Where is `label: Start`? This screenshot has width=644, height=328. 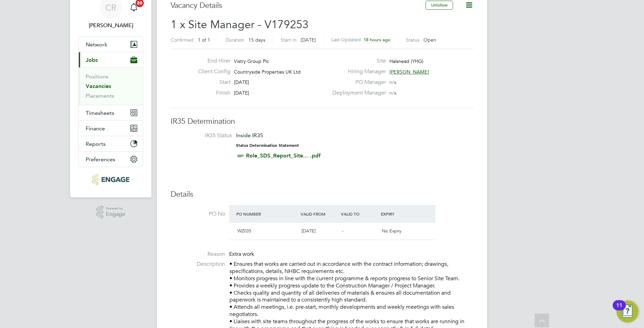
label: Start is located at coordinates (212, 82).